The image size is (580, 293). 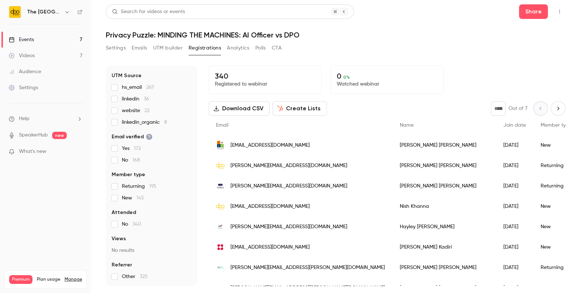 What do you see at coordinates (514, 125) in the screenshot?
I see `span: Join date` at bounding box center [514, 125].